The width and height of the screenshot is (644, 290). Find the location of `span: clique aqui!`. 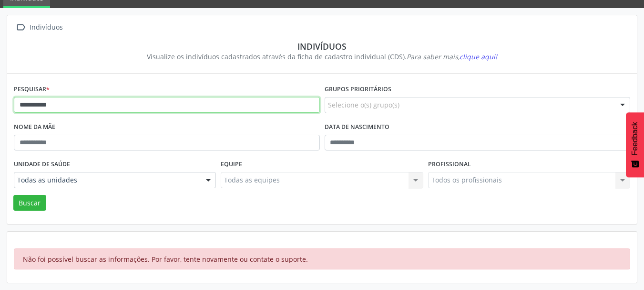

span: clique aqui! is located at coordinates (478, 56).